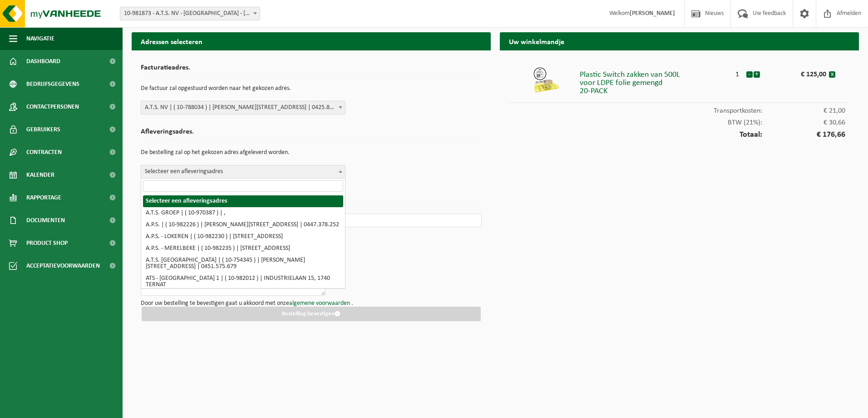 This screenshot has width=868, height=418. What do you see at coordinates (43, 130) in the screenshot?
I see `span: Gebruikers` at bounding box center [43, 130].